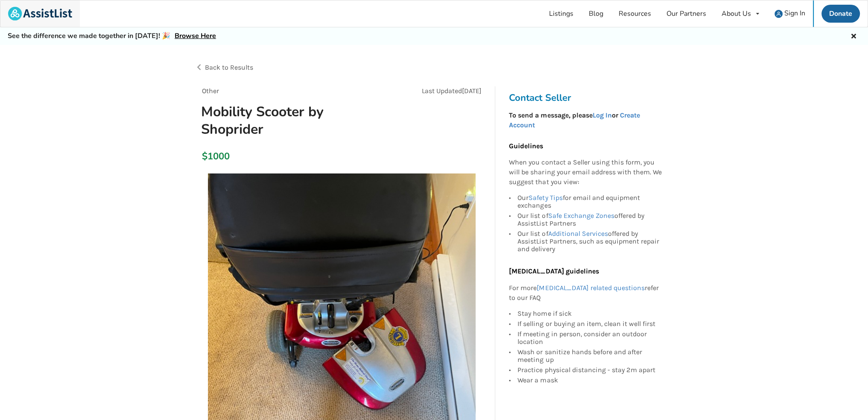 The width and height of the screenshot is (868, 420). What do you see at coordinates (686, 14) in the screenshot?
I see `a: Our Partners` at bounding box center [686, 14].